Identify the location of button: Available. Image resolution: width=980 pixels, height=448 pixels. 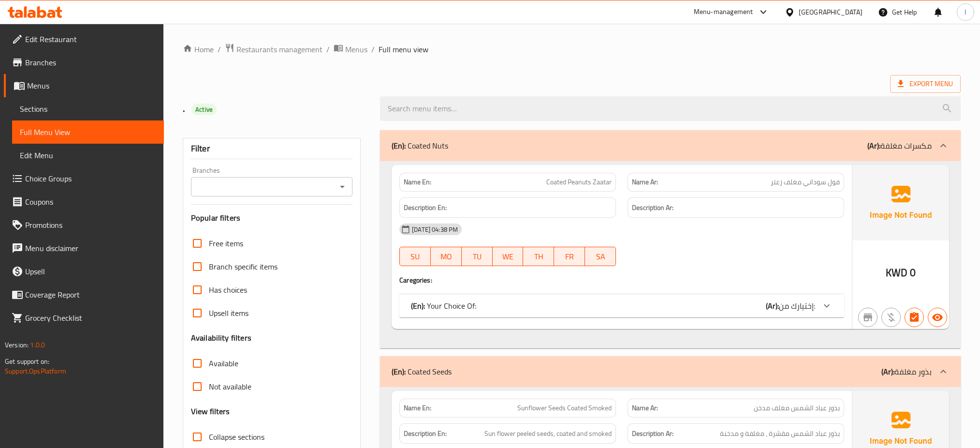
(938, 317).